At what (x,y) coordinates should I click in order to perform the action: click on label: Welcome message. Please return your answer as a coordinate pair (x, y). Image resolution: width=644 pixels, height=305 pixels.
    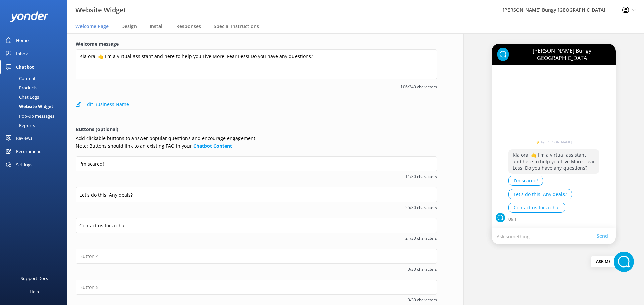
    Looking at the image, I should click on (256, 44).